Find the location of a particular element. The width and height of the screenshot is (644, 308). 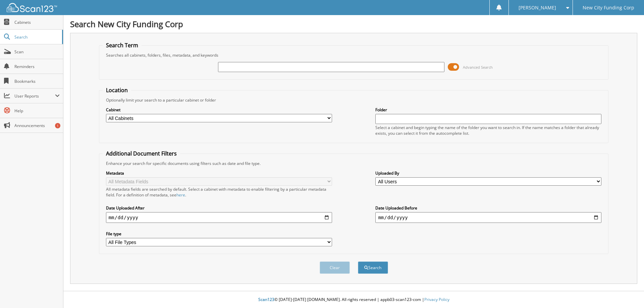

img: scan123-logo-white.svg is located at coordinates (32, 7).